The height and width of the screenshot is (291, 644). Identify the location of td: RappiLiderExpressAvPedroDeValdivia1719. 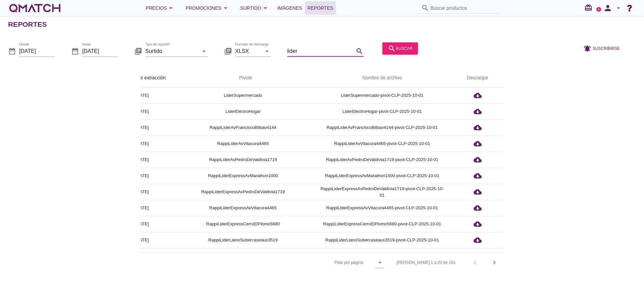
(243, 192).